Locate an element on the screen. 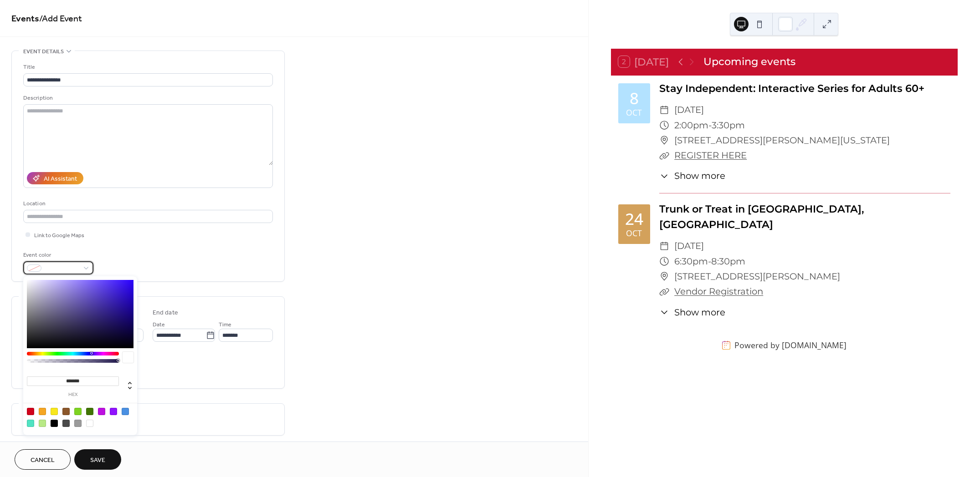 The image size is (980, 477). button: AI Assistant is located at coordinates (55, 178).